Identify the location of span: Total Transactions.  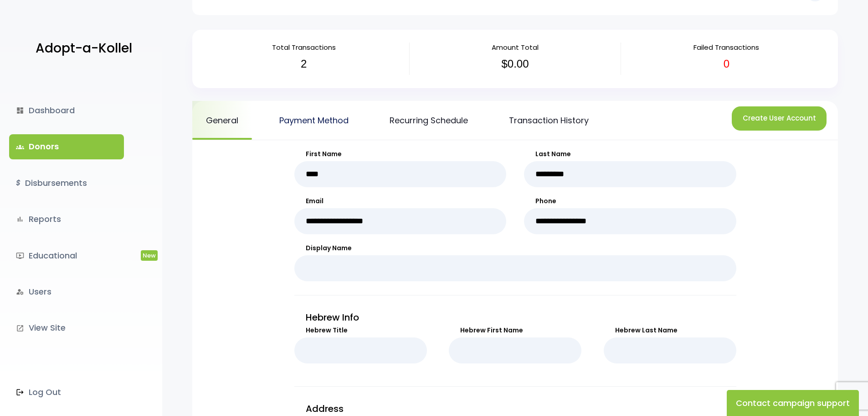
(304, 47).